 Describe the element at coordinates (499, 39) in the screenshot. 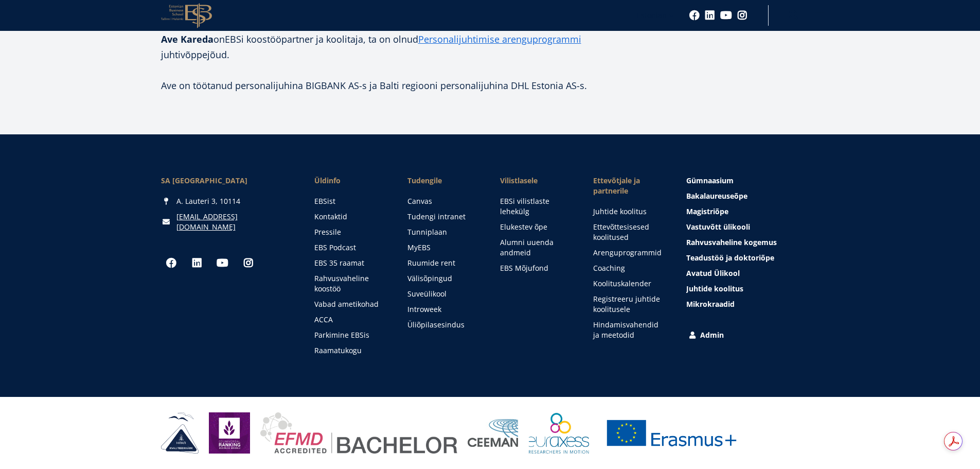

I see `a: Personalijuhtimise arenguprogrammi` at that location.